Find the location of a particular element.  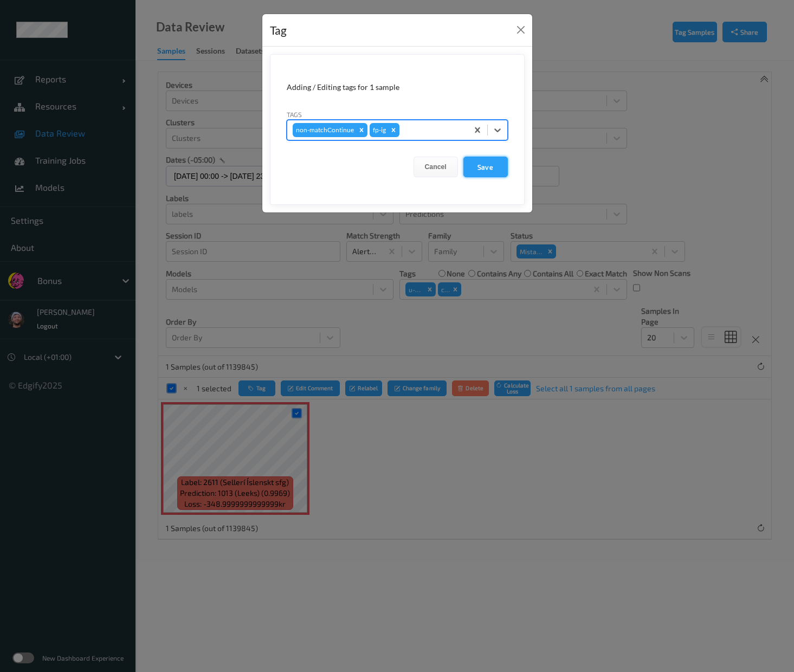

div: non-matchContinue is located at coordinates (324, 130).